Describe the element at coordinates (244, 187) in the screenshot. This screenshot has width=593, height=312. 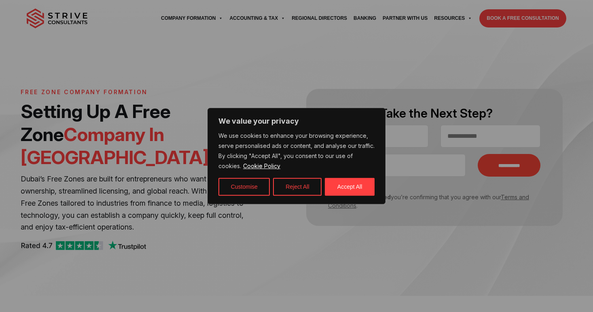
I see `button: Customise` at that location.